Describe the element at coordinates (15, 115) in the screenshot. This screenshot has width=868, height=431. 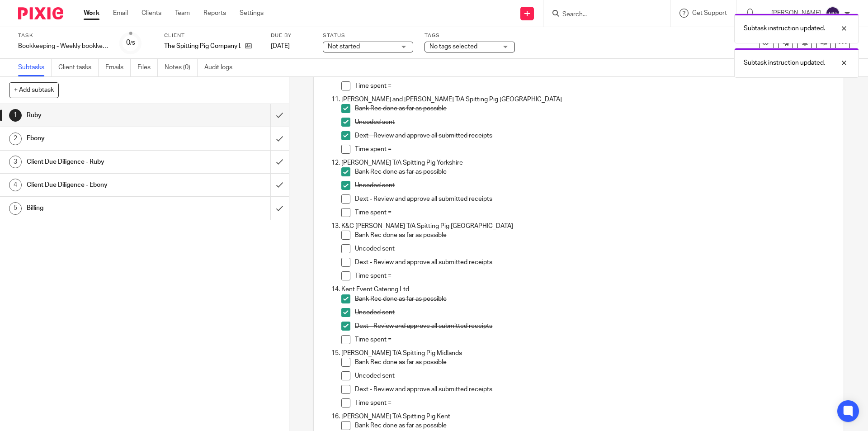
I see `div: 1` at that location.